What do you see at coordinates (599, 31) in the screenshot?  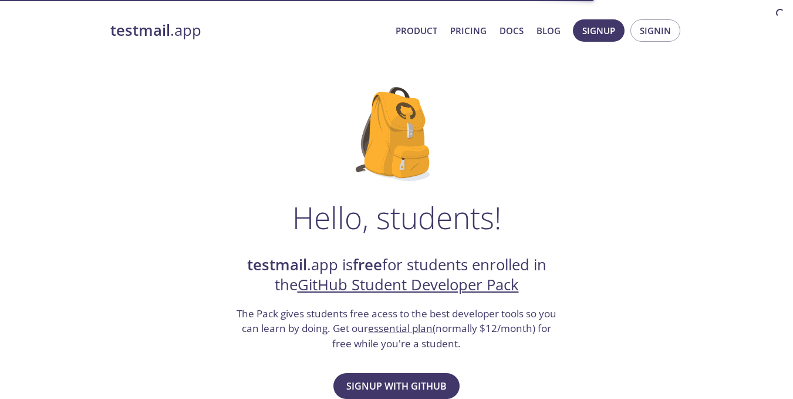 I see `span: Signup` at bounding box center [599, 31].